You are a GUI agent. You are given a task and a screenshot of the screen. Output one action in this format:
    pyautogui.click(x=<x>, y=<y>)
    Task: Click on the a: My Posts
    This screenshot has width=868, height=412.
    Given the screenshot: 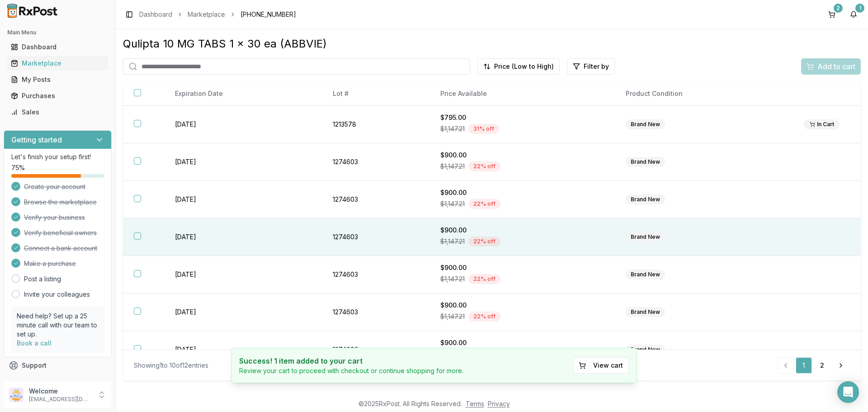 What is the action you would take?
    pyautogui.click(x=58, y=80)
    